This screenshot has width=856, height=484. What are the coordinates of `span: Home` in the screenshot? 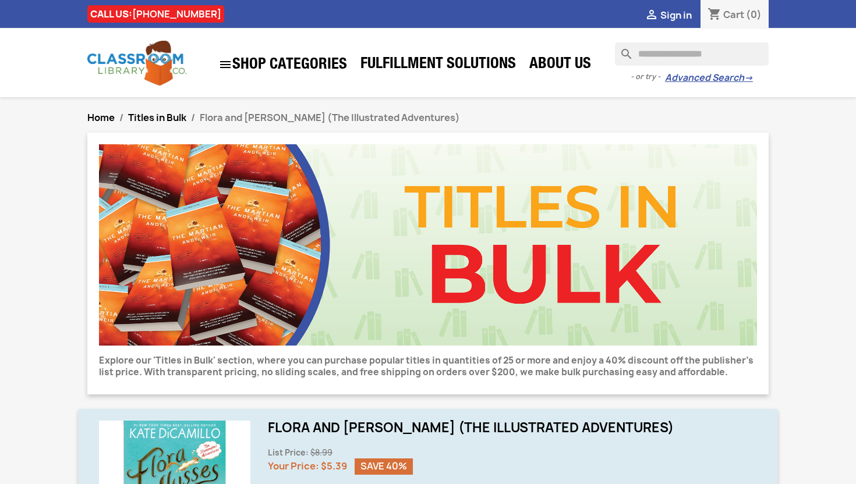 It's located at (101, 118).